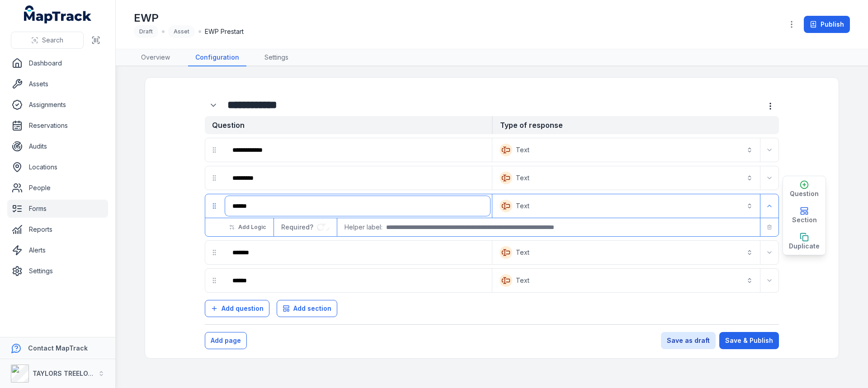 Image resolution: width=868 pixels, height=388 pixels. Describe the element at coordinates (364, 228) in the screenshot. I see `span: Helper label:` at that location.